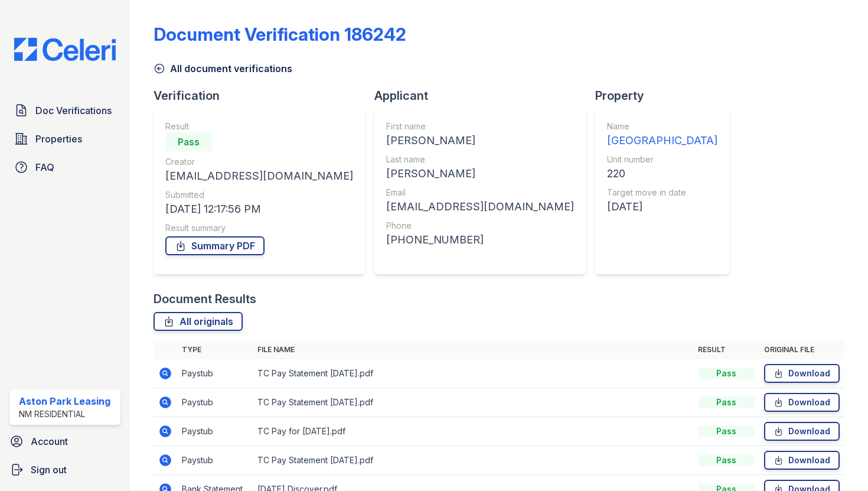 This screenshot has width=868, height=491. I want to click on span: Sign out, so click(49, 469).